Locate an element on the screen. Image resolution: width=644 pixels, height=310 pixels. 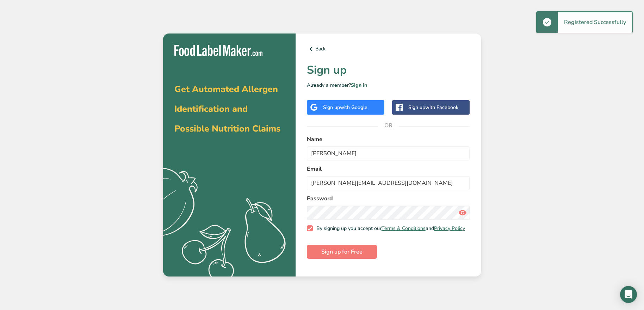
a: Sign in is located at coordinates (358, 85).